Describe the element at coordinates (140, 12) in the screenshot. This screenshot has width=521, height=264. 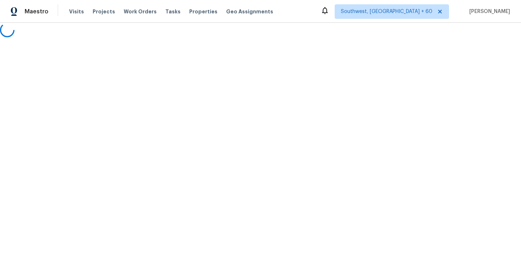
I see `span: Work Orders` at that location.